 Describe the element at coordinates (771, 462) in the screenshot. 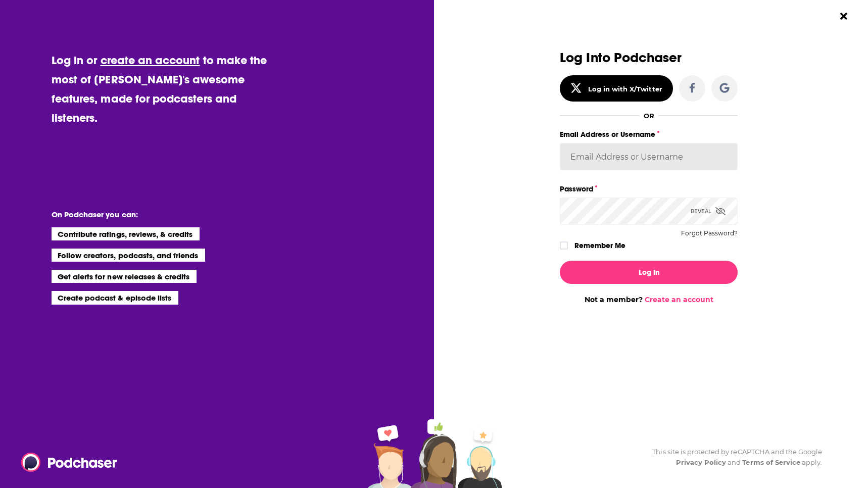

I see `a: Terms of Service` at that location.